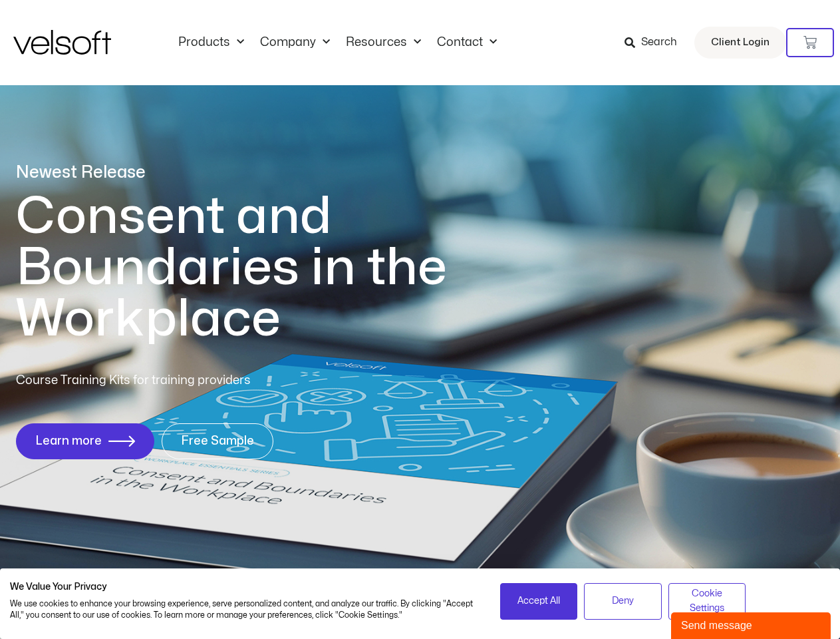 This screenshot has height=639, width=840. Describe the element at coordinates (62, 42) in the screenshot. I see `img: Velsoft Training Materials` at that location.